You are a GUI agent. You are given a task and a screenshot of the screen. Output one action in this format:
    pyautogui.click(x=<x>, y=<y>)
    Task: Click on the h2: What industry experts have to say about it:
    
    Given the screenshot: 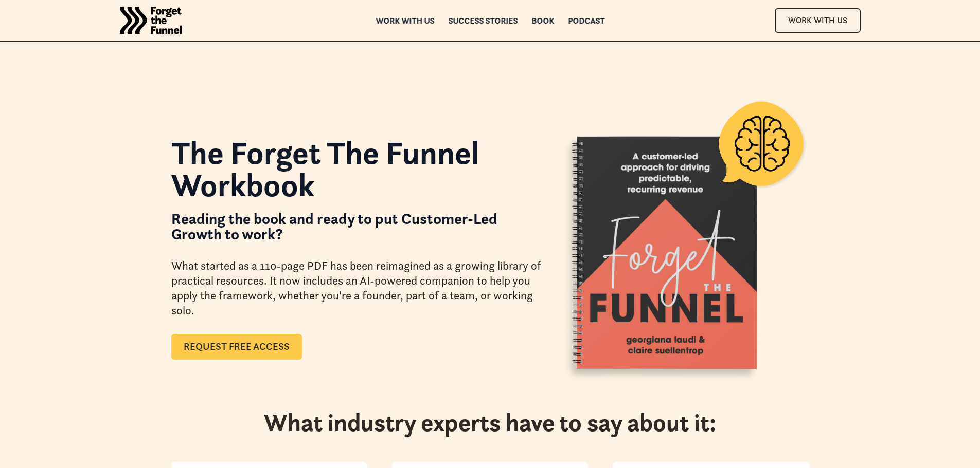 What is the action you would take?
    pyautogui.click(x=490, y=423)
    